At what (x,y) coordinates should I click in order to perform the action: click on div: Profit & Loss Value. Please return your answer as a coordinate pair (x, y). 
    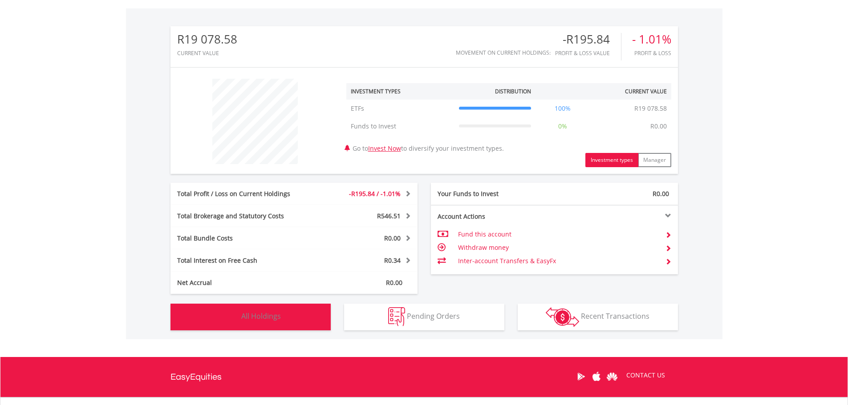
    Looking at the image, I should click on (588, 53).